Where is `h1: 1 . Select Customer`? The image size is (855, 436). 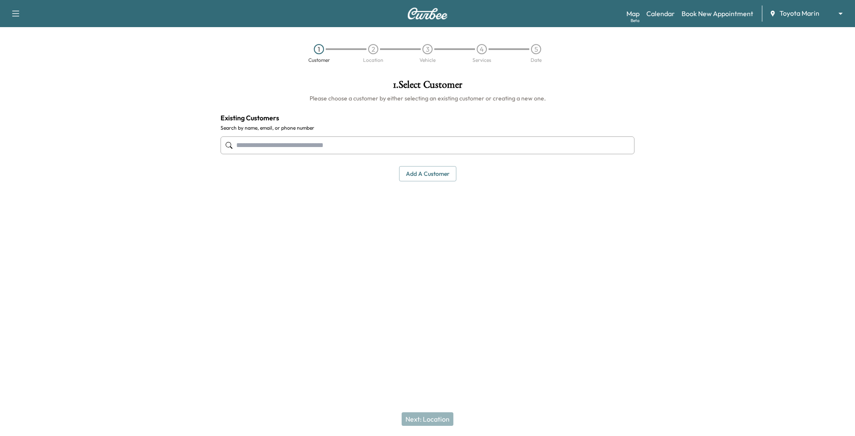 h1: 1 . Select Customer is located at coordinates (428, 87).